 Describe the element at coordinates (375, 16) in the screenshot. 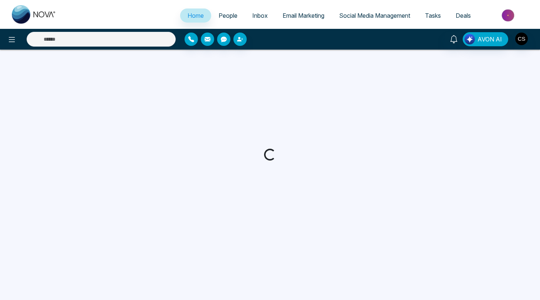

I see `span: Social Media Management` at that location.